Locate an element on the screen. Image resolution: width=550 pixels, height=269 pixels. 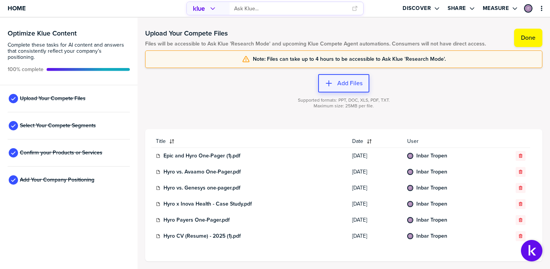
span: Date is located at coordinates (357, 141).